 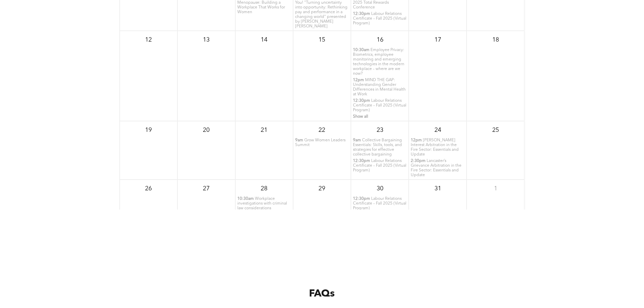 I want to click on p: 30, so click(x=380, y=189).